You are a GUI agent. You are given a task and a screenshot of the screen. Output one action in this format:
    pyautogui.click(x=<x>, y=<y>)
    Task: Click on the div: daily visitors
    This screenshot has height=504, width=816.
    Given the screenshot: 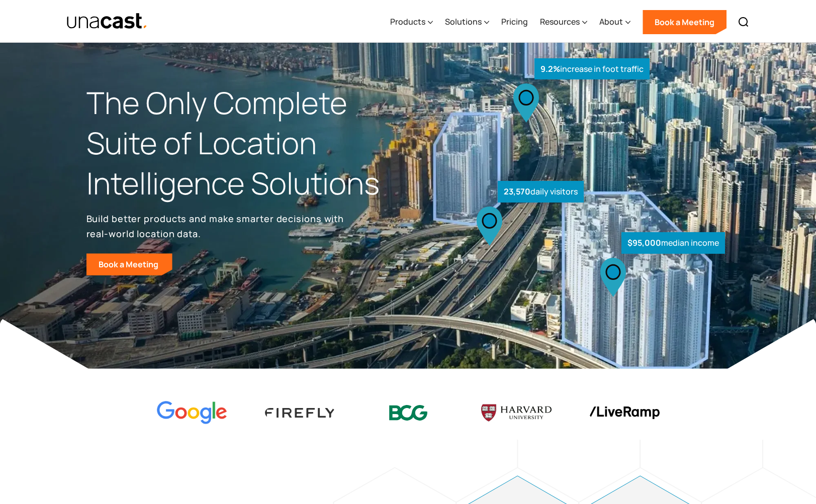 What is the action you would take?
    pyautogui.click(x=540, y=192)
    